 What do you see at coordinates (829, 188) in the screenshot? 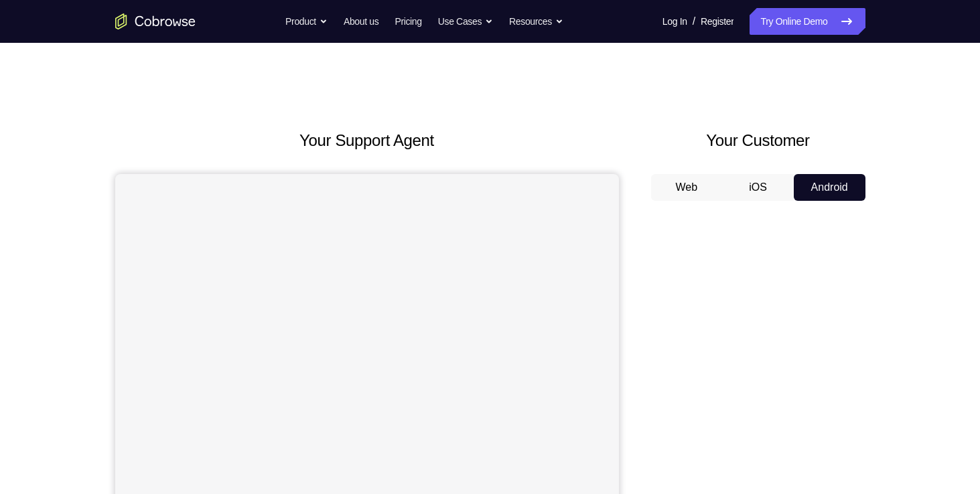
I see `button: Android` at bounding box center [829, 188].